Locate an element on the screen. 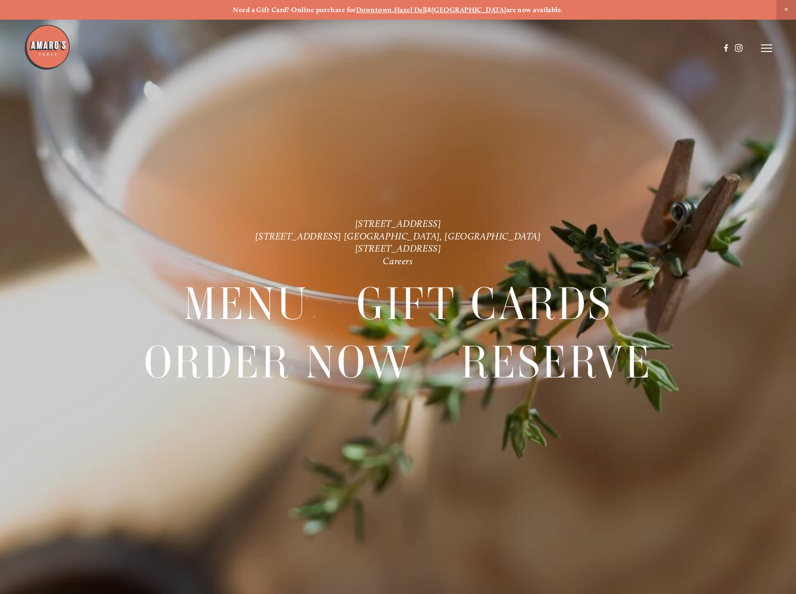 This screenshot has height=594, width=796. span: Reserve is located at coordinates (557, 362).